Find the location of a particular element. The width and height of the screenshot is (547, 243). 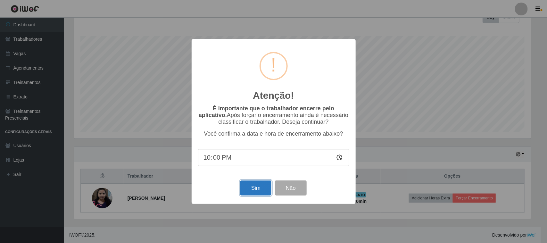

b: É importante que o trabalhador encerre pelo aplicativo. is located at coordinates (266, 112).